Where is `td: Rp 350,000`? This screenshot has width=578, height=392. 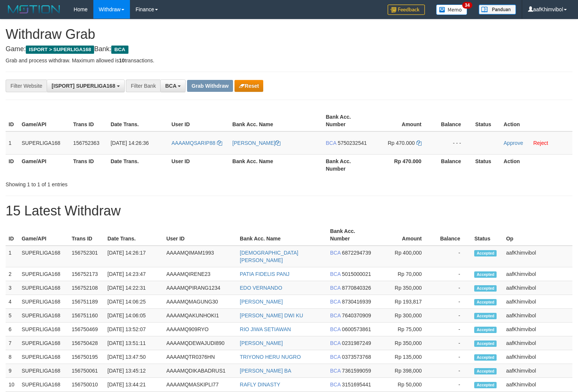 td: Rp 350,000 is located at coordinates (404, 343).